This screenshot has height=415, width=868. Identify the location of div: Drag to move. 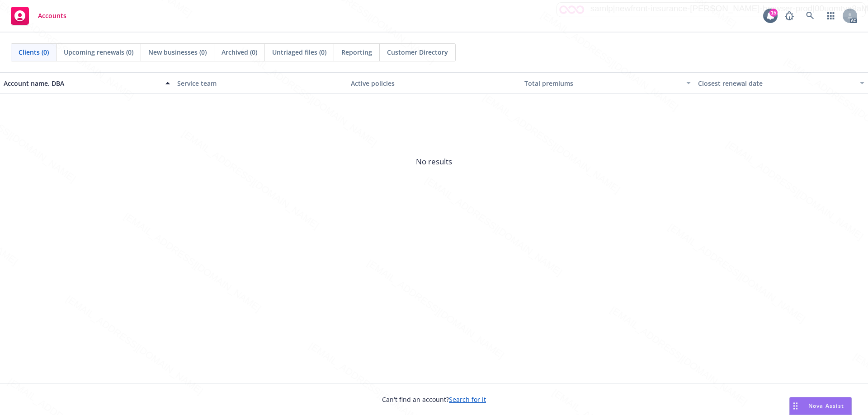
(795, 406).